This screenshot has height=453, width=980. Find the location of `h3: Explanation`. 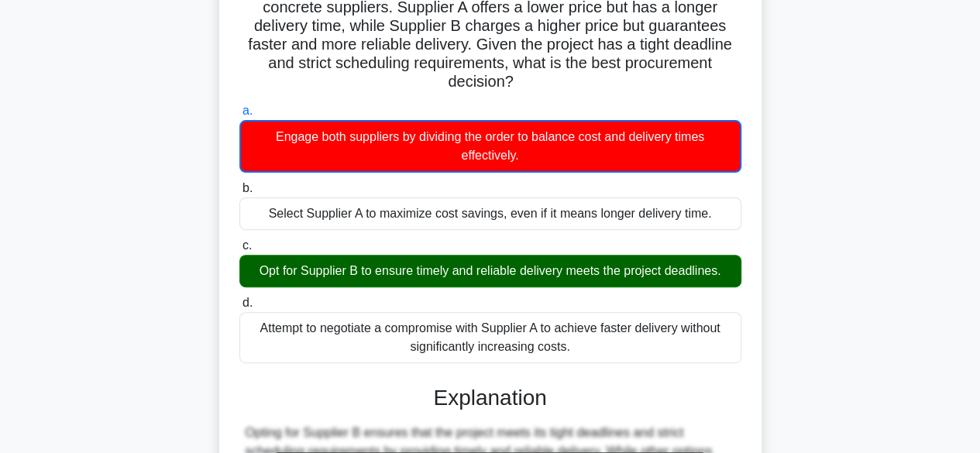

h3: Explanation is located at coordinates (490, 398).